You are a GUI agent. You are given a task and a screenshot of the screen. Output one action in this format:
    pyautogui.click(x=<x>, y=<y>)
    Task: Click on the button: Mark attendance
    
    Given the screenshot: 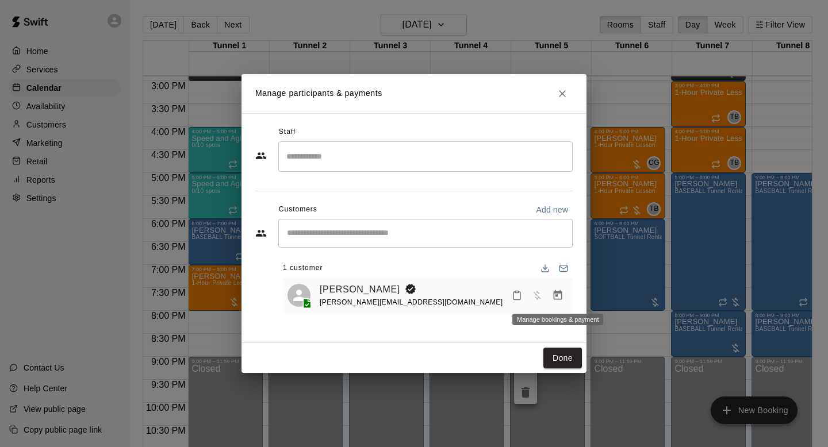 What is the action you would take?
    pyautogui.click(x=517, y=295)
    